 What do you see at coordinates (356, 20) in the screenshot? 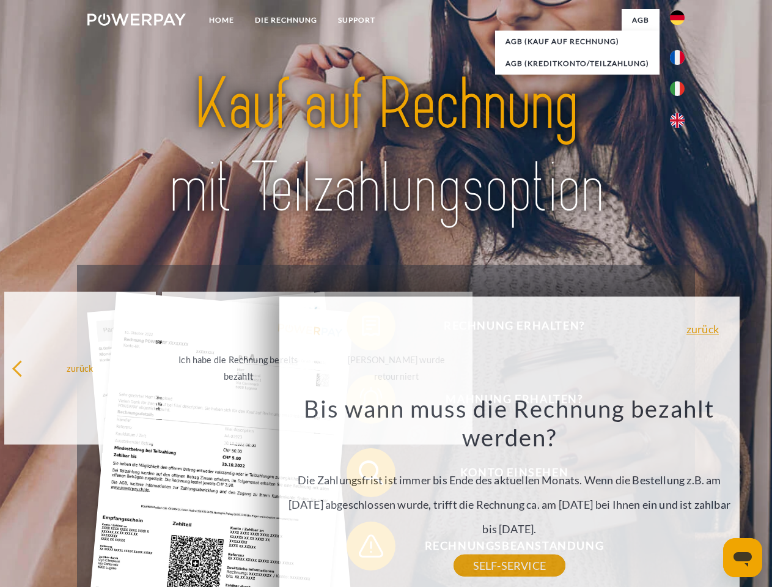
I see `a: SUPPORT` at bounding box center [356, 20].